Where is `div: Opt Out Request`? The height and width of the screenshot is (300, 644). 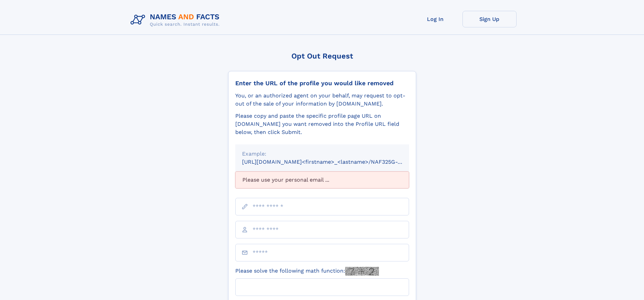 div: Opt Out Request is located at coordinates (322, 56).